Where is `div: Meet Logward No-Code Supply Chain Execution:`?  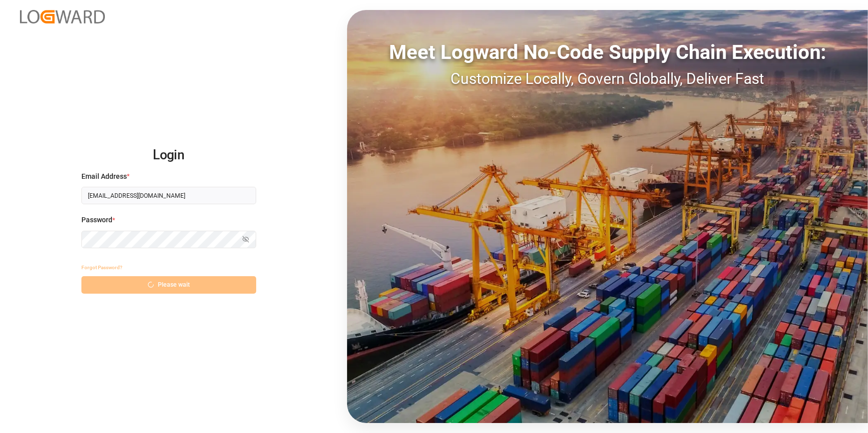
div: Meet Logward No-Code Supply Chain Execution: is located at coordinates (607, 52).